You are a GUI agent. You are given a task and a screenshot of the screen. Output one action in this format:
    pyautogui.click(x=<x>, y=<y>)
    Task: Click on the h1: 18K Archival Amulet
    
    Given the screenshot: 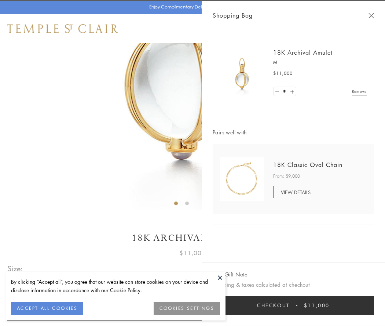 What is the action you would take?
    pyautogui.click(x=193, y=238)
    